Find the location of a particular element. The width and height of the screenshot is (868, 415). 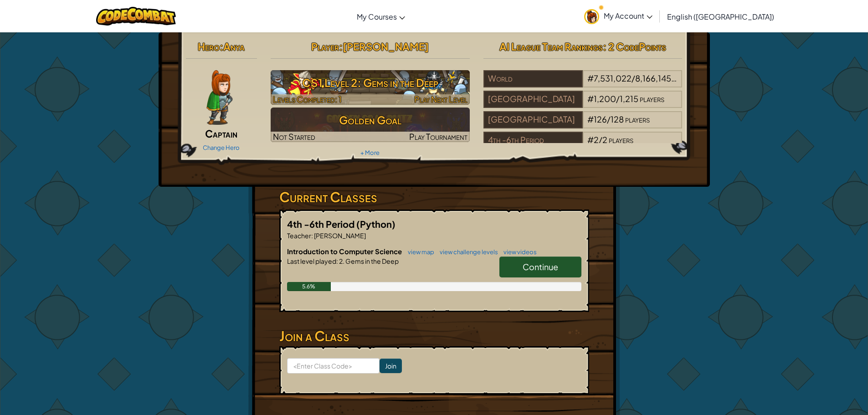

span: AI League Team Rankings is located at coordinates (551, 47).